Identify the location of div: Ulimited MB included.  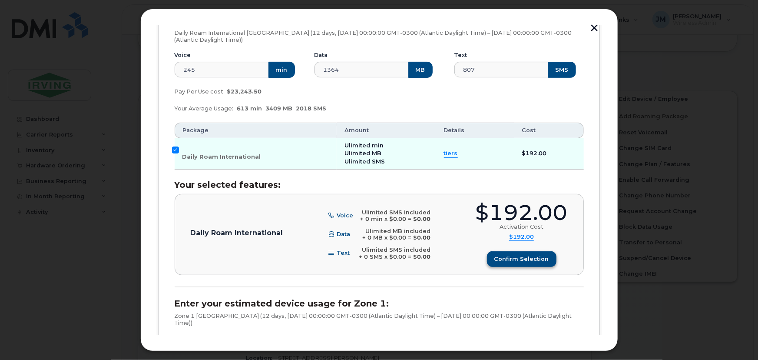
(396, 231).